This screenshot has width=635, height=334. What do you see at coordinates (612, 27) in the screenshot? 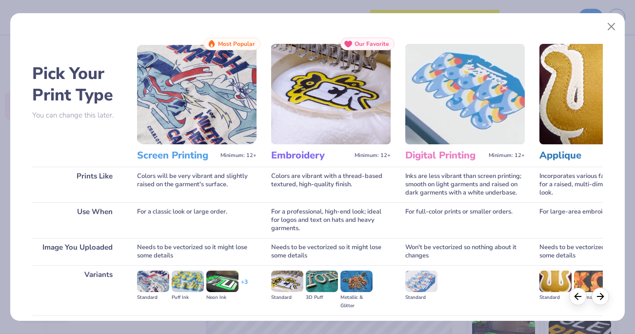
I see `button: Close` at bounding box center [612, 27].